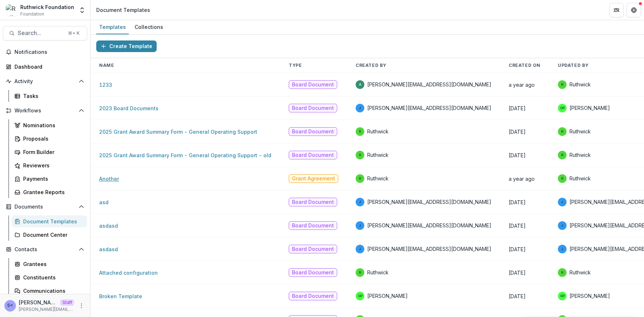 This screenshot has height=317, width=644. Describe the element at coordinates (49, 138) in the screenshot. I see `a: Proposals` at that location.